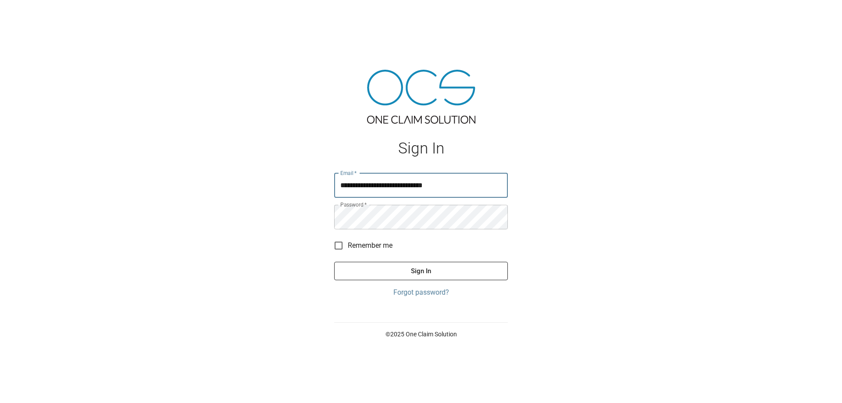 The height and width of the screenshot is (403, 842). I want to click on p: © 2025 One Claim Solution, so click(421, 334).